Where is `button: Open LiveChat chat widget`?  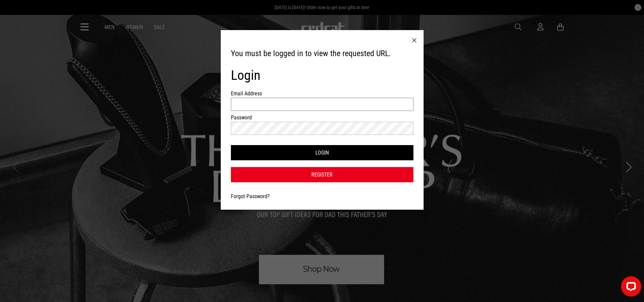
button: Open LiveChat chat widget is located at coordinates (15, 13).